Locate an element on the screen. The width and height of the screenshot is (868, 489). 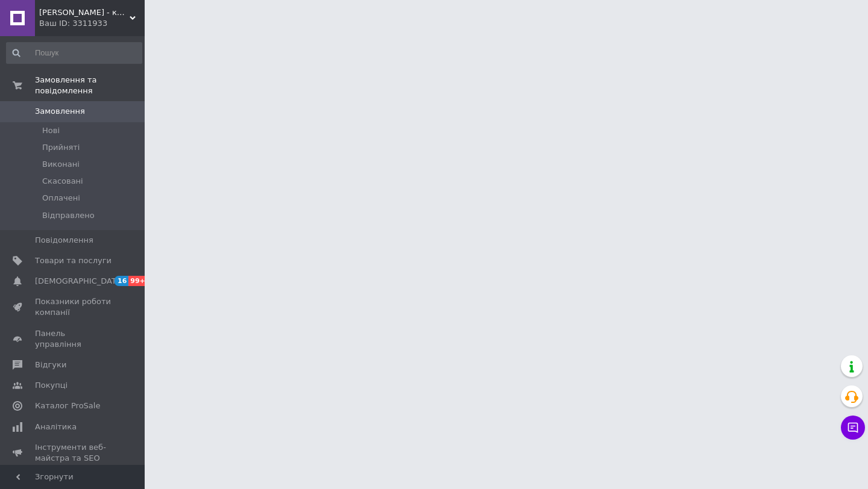
span: Відгуки is located at coordinates (50, 365).